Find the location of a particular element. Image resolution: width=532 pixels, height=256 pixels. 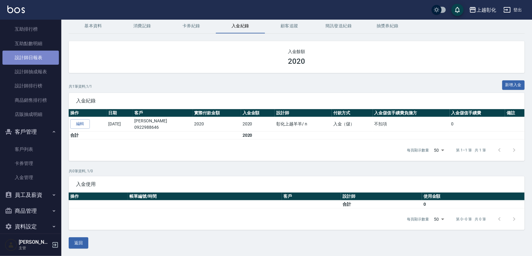

button: 顧客追蹤 is located at coordinates (289, 26).